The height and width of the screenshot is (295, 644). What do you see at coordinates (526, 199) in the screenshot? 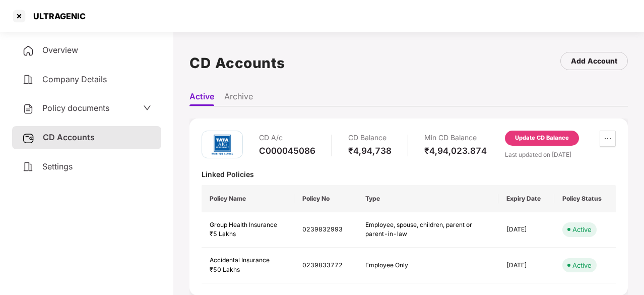
I see `th: Expiry Date` at bounding box center [526, 199].